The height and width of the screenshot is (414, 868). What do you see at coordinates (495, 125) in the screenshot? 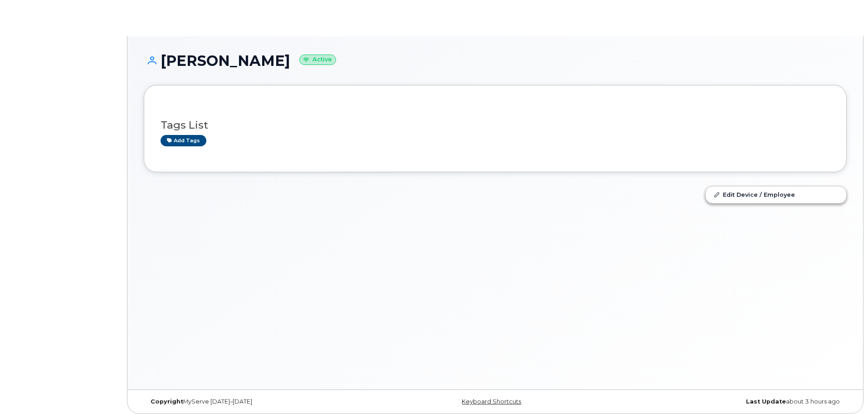
I see `h3: Tags List` at bounding box center [495, 125].